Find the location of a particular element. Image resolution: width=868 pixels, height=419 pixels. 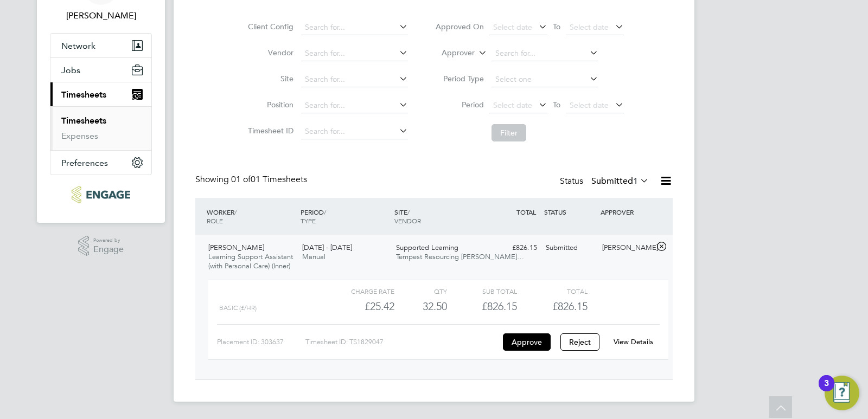

span: Jennet Foster is located at coordinates (101, 16).